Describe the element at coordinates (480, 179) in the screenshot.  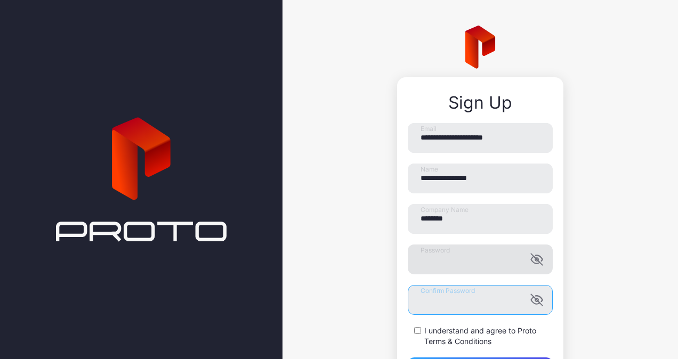
I see `input: Name` at that location.